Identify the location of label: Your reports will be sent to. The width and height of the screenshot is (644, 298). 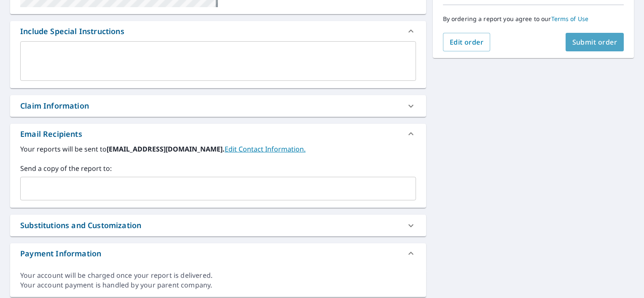
(218, 149).